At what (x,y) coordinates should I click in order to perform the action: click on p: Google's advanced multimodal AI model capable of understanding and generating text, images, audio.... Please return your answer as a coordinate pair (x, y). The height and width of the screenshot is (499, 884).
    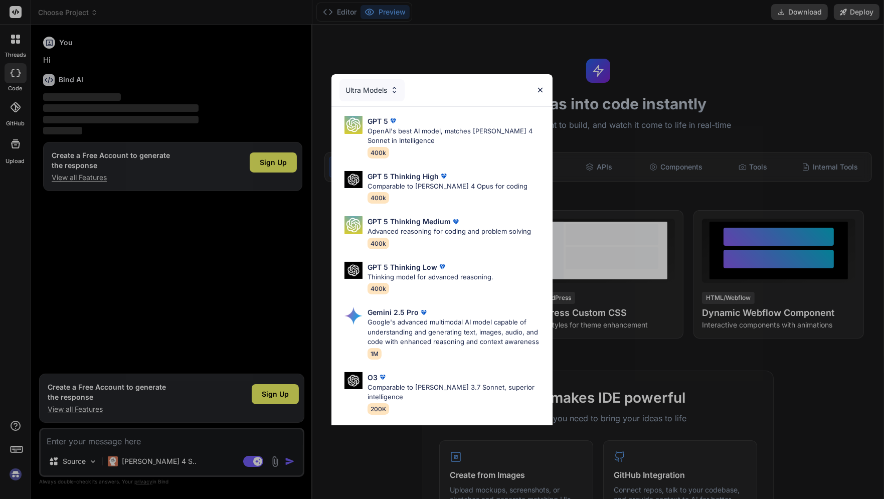
    Looking at the image, I should click on (456, 332).